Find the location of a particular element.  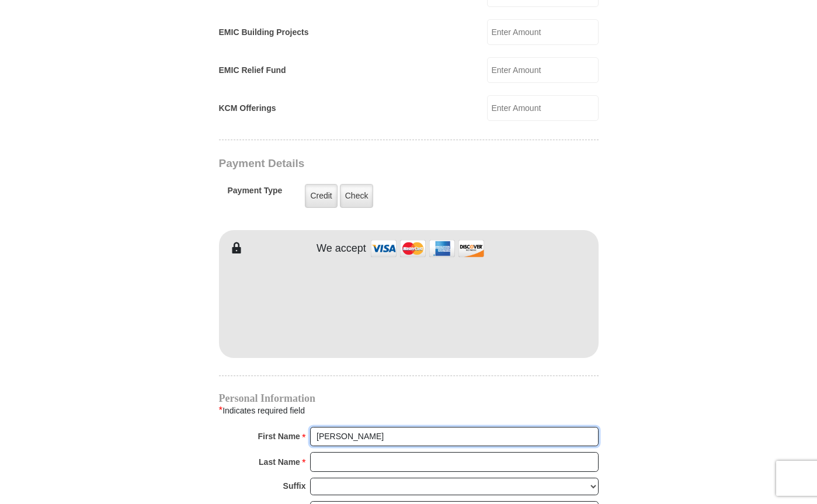

h3: Payment Details is located at coordinates (368, 163).